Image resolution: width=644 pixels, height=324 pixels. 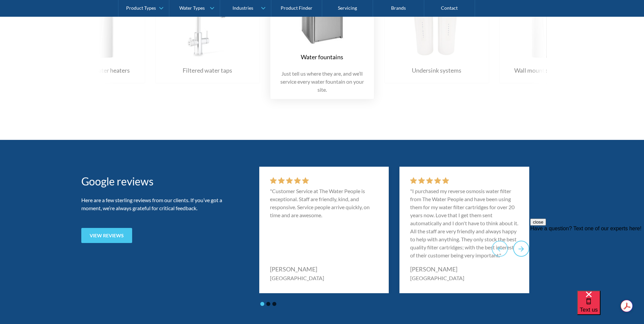 I want to click on div: Industries, so click(x=243, y=8).